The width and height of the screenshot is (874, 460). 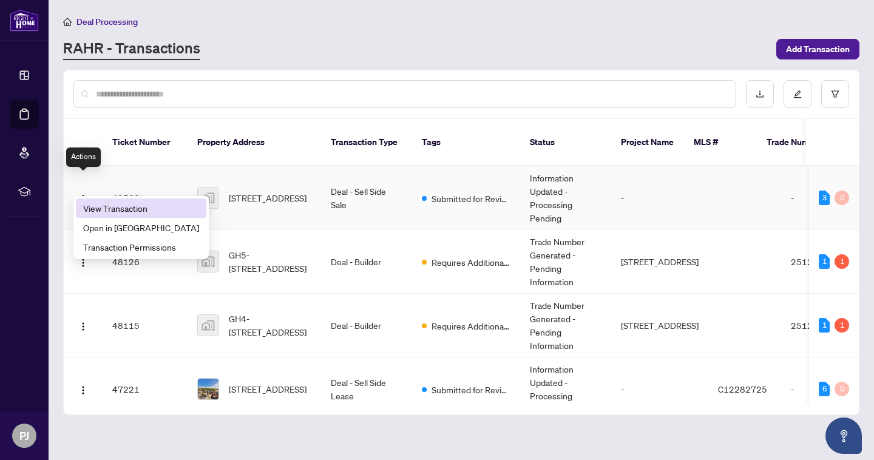 I want to click on span: download, so click(x=760, y=94).